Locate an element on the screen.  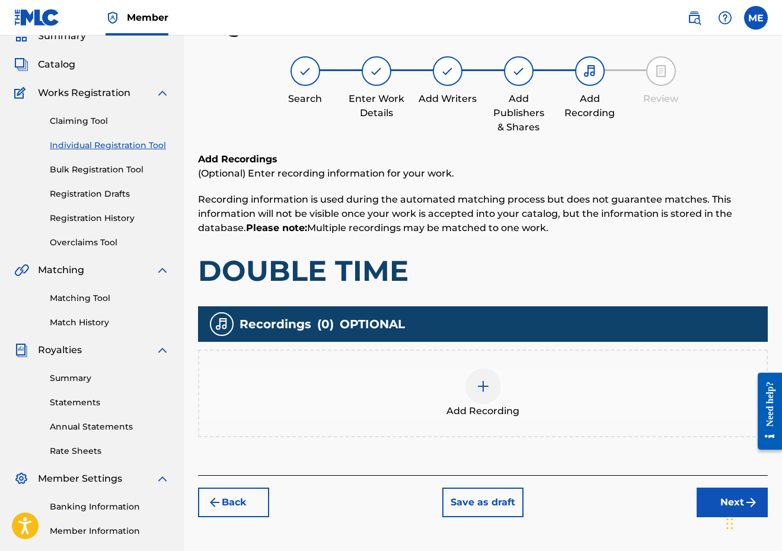
img: Summary is located at coordinates (21, 36).